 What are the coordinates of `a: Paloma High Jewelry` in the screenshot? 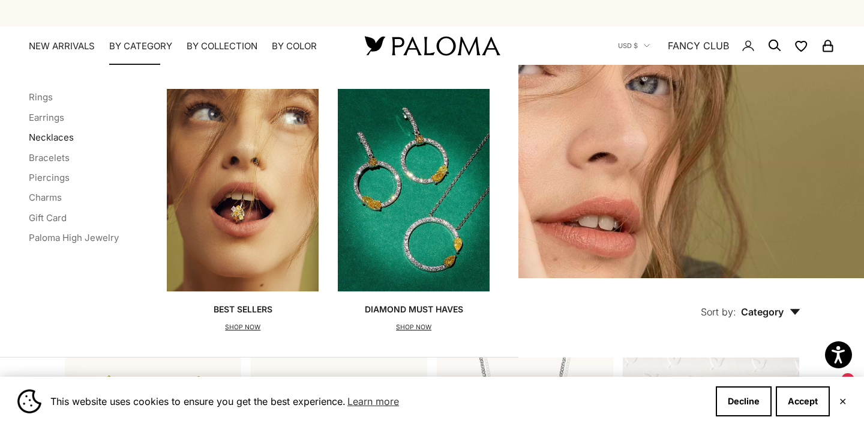 It's located at (74, 237).